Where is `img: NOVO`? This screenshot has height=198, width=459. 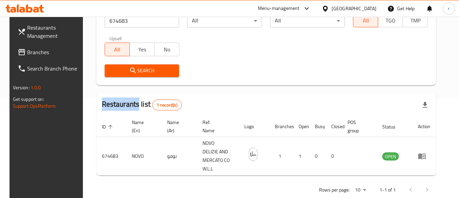
img: NOVO is located at coordinates (253, 154).